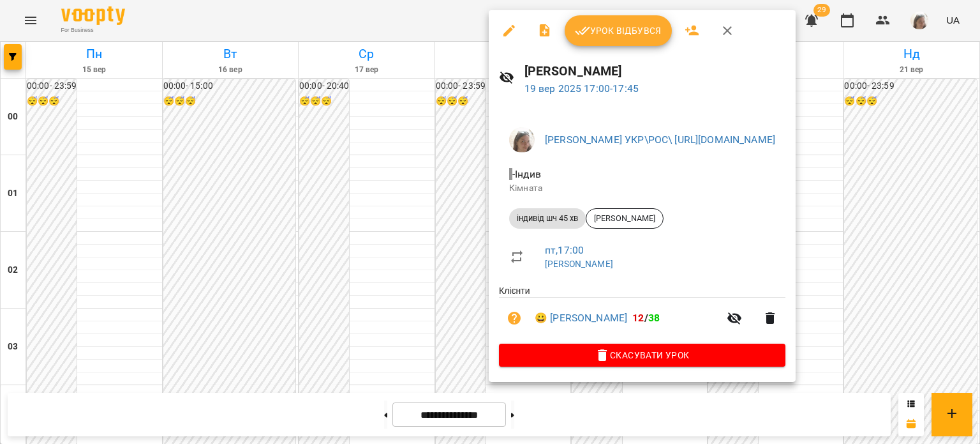  What do you see at coordinates (642, 355) in the screenshot?
I see `span: Скасувати Урок` at bounding box center [642, 355].